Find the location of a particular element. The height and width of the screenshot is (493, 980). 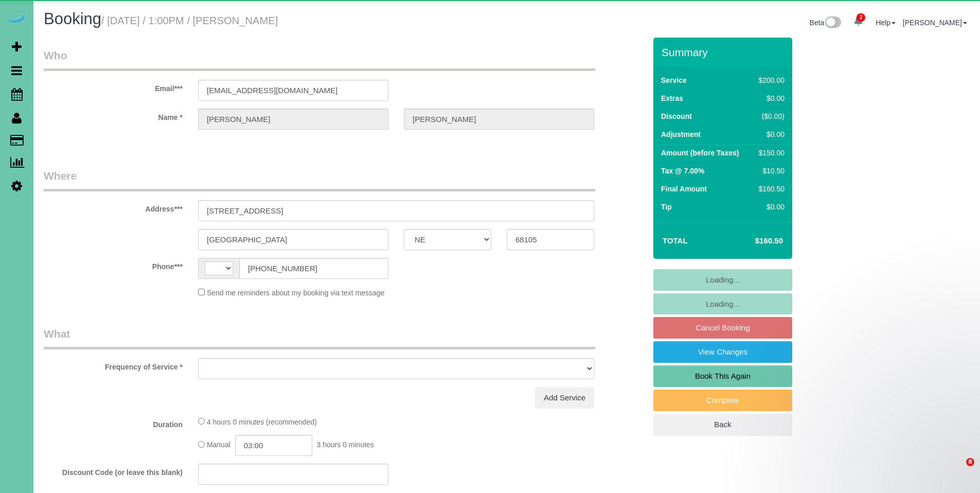

span: 4 hours 0 minutes (recommended) is located at coordinates (262, 422).